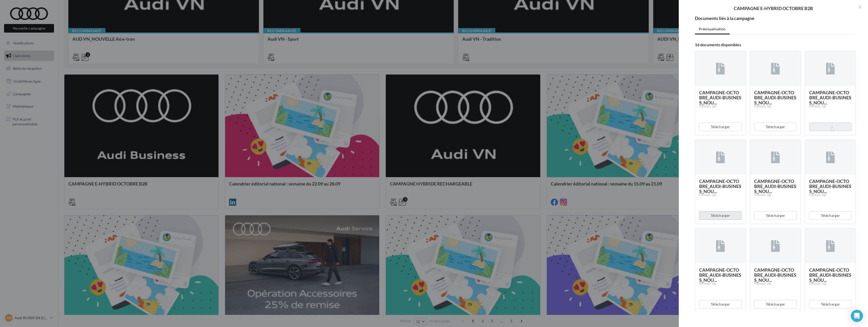  I want to click on div: Documents liés à la campagne, so click(734, 18).